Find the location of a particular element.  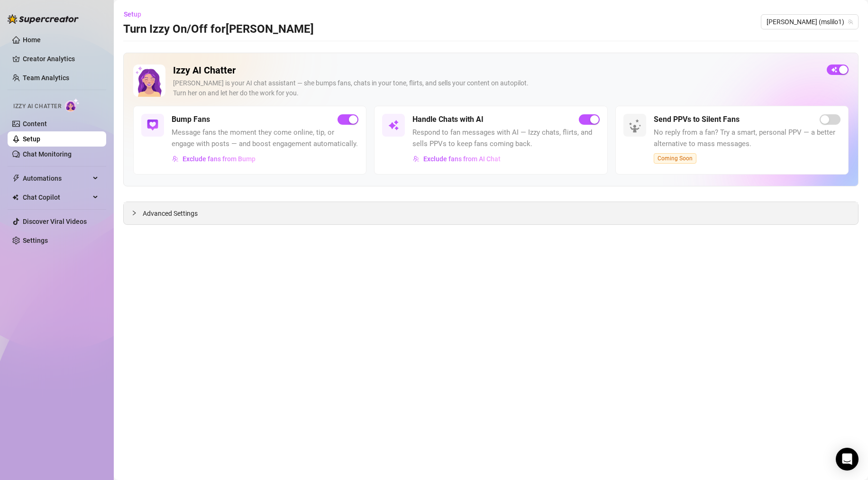

span: Exclude fans from Bump is located at coordinates (219, 159).